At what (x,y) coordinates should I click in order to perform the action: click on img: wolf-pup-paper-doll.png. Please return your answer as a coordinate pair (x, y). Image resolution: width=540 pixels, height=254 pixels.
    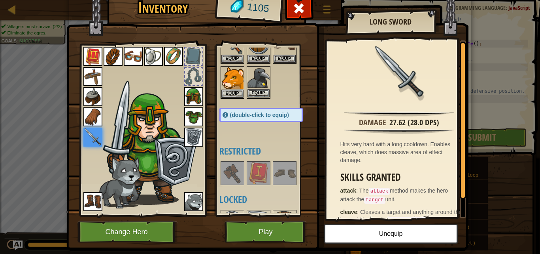
    Looking at the image, I should click on (119, 182).